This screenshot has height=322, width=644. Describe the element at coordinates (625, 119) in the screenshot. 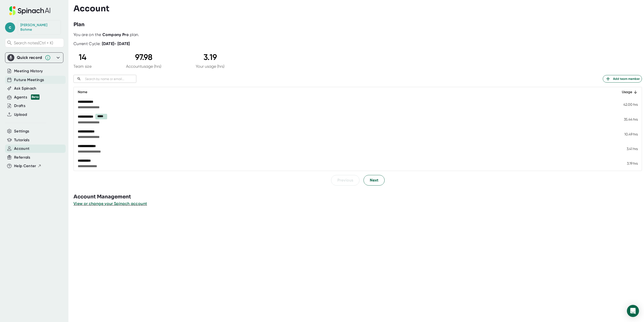

I see `td: 35.44 hrs` at that location.